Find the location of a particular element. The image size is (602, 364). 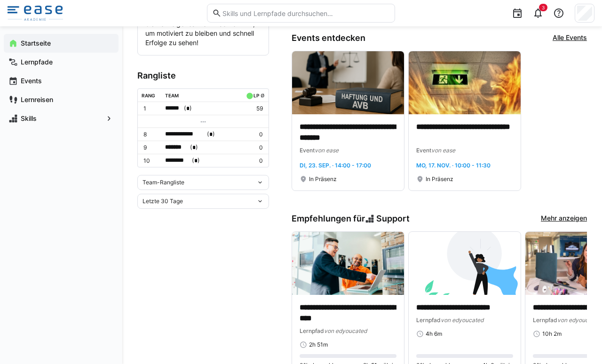

span: Team-Rangliste is located at coordinates (163, 182).